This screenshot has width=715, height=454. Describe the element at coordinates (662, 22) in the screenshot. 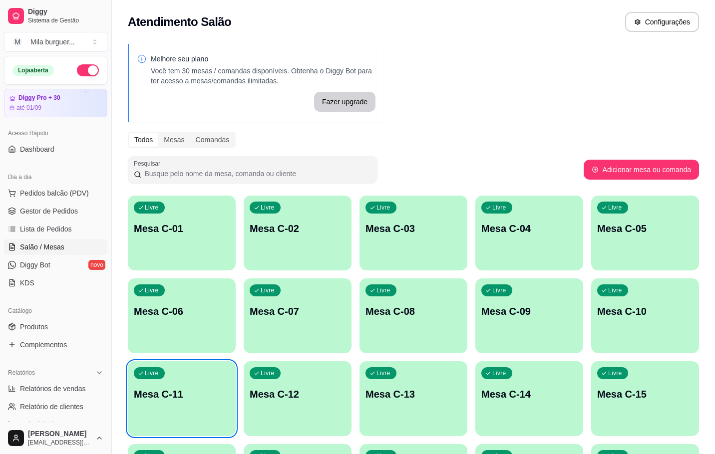

I see `button: Configurações` at that location.